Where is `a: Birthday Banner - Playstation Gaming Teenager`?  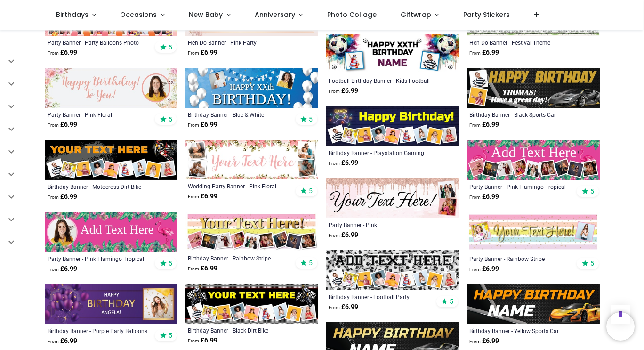 a: Birthday Banner - Playstation Gaming Teenager is located at coordinates (380, 153).